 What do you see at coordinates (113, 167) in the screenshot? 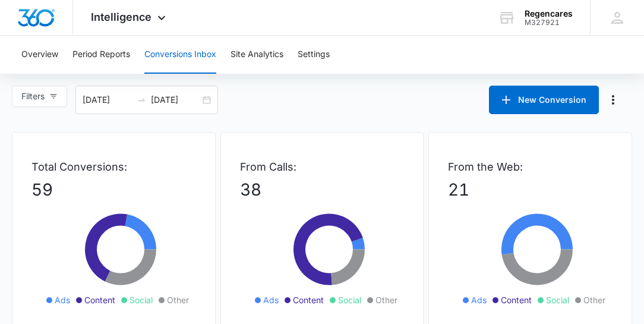
I see `p: Total Conversions:` at bounding box center [113, 167].